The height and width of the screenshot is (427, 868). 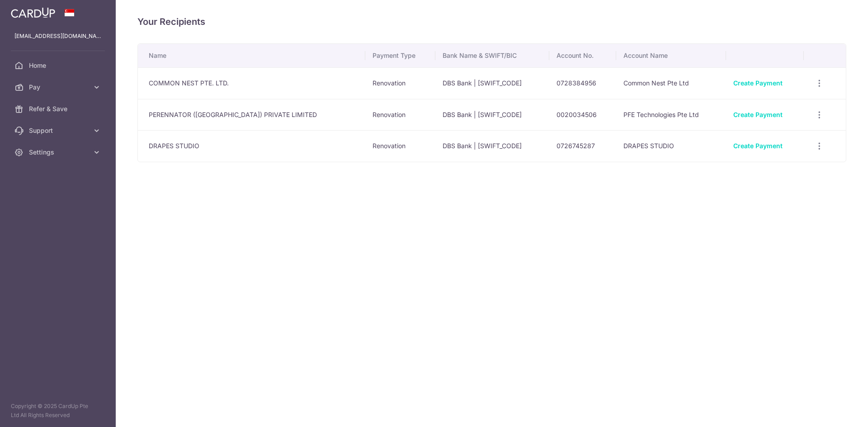 What do you see at coordinates (671, 83) in the screenshot?
I see `td: Common Nest Pte Ltd` at bounding box center [671, 83].